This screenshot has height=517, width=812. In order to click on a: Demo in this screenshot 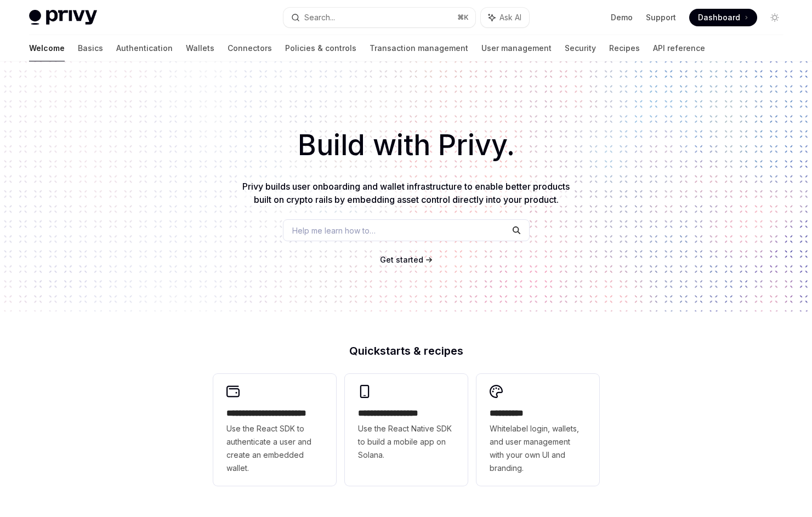, I will do `click(621, 17)`.